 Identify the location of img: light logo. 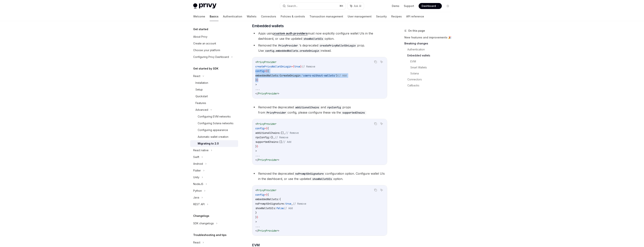
(205, 6).